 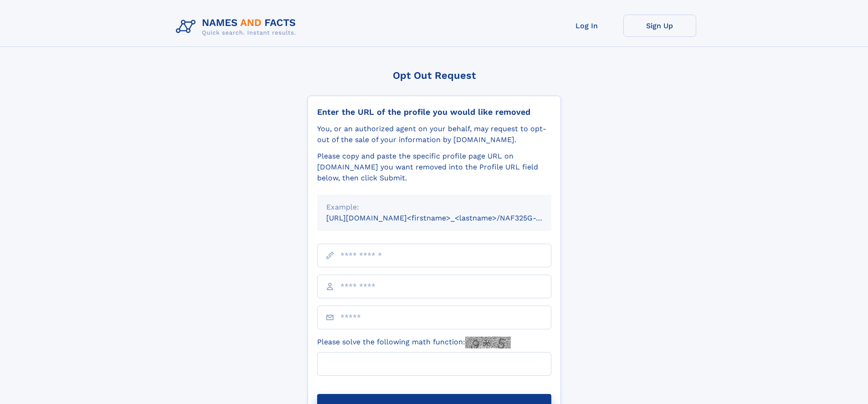 What do you see at coordinates (238, 27) in the screenshot?
I see `img: Logo Names and Facts` at bounding box center [238, 27].